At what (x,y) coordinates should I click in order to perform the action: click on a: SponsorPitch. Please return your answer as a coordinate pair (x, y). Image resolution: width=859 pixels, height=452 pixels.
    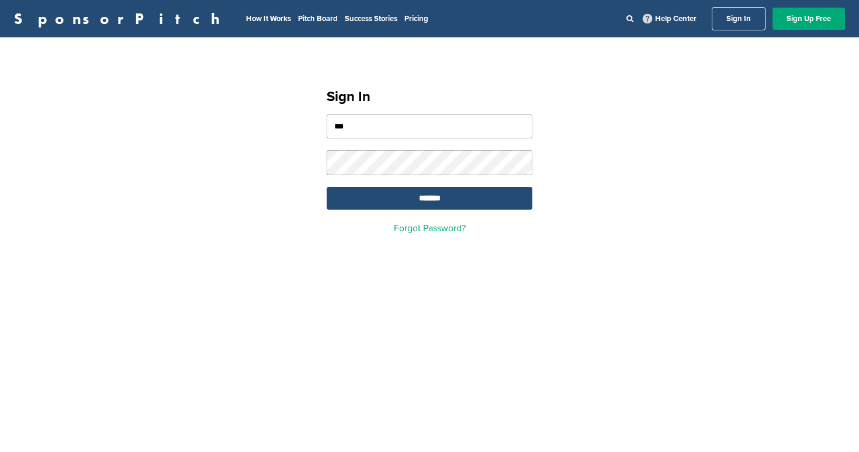
    Looking at the image, I should click on (120, 19).